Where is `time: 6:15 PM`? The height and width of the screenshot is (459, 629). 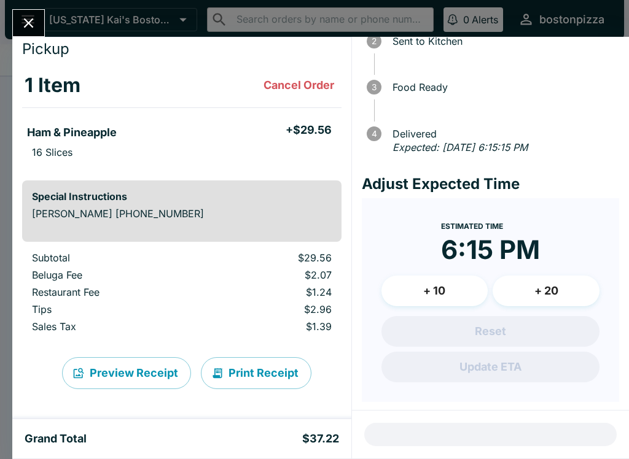 time: 6:15 PM is located at coordinates (490, 250).